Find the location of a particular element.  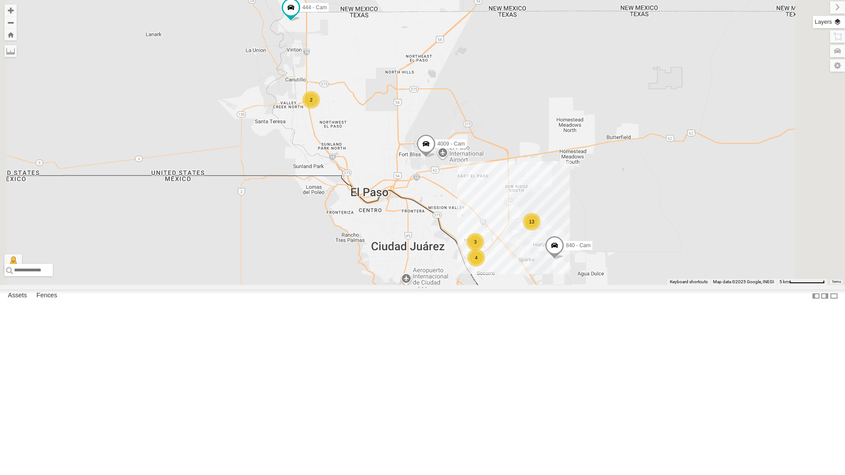

div: 4 is located at coordinates (476, 258).